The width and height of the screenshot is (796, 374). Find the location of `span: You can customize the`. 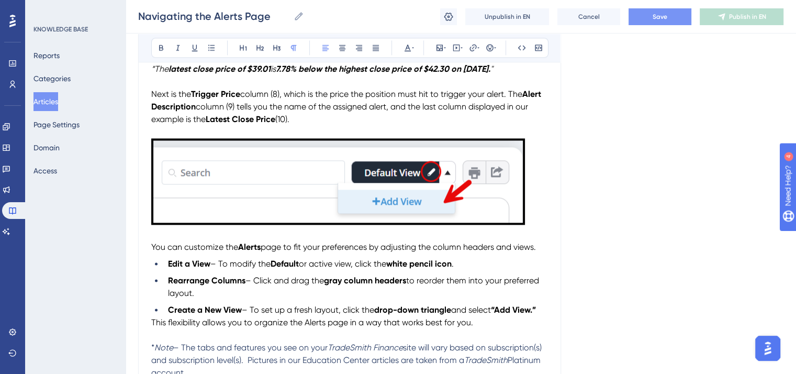

span: You can customize the is located at coordinates (195, 247).